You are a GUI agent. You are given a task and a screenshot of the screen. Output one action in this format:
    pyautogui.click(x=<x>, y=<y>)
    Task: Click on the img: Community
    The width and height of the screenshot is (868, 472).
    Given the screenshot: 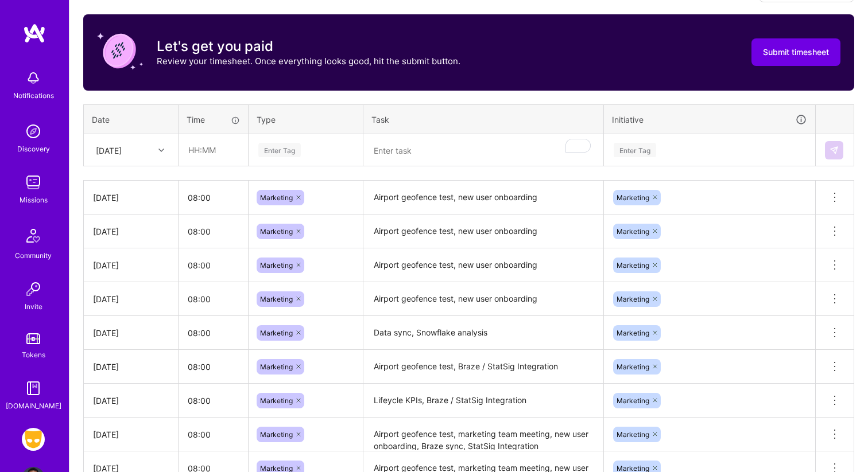 What is the action you would take?
    pyautogui.click(x=34, y=236)
    